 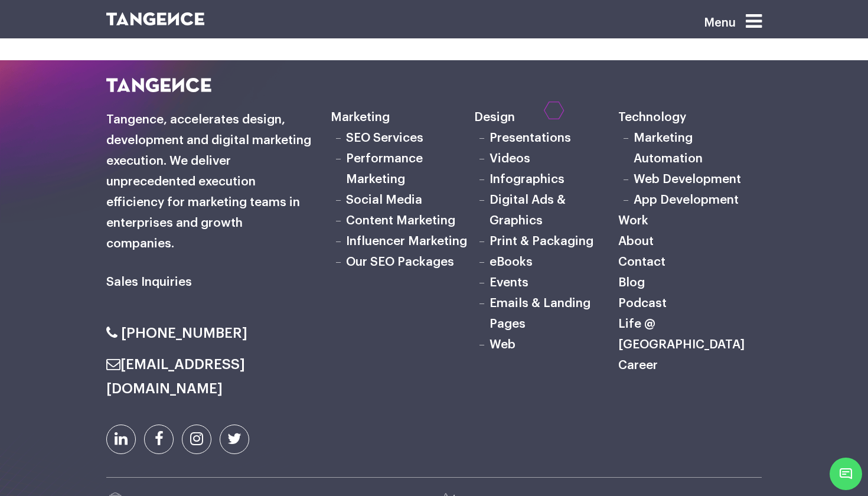 What do you see at coordinates (210, 282) in the screenshot?
I see `h6: Sales Inquiries` at bounding box center [210, 282].